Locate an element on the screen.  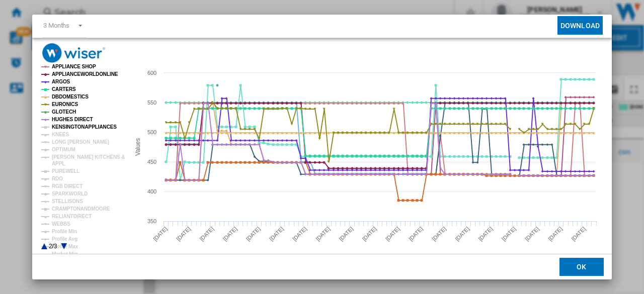
tspan: EURONICS is located at coordinates (65, 104).